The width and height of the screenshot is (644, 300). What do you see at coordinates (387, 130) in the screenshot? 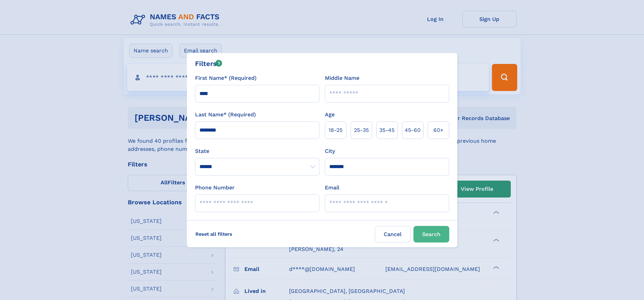
I see `span: 35‑45` at bounding box center [387, 130].